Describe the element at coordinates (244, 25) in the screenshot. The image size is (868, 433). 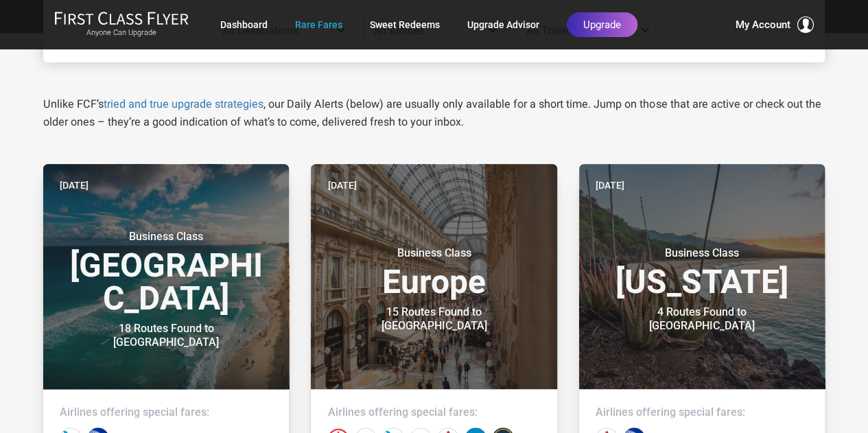
I see `a: Dashboard` at that location.